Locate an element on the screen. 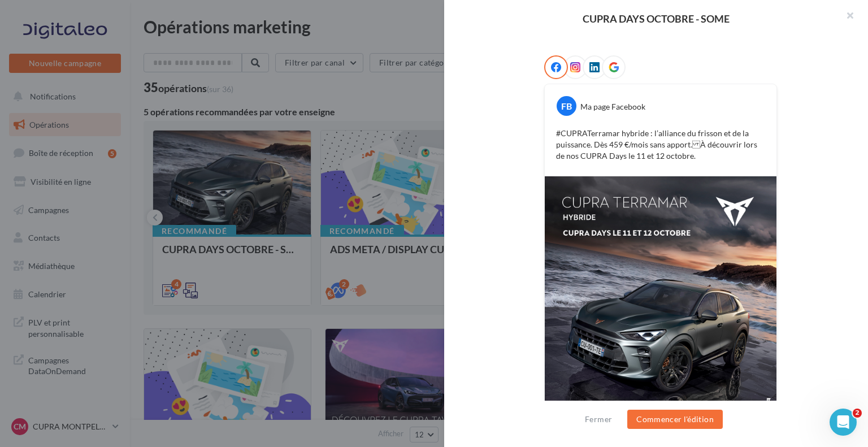 Image resolution: width=868 pixels, height=447 pixels. button: Fermer is located at coordinates (598, 419).